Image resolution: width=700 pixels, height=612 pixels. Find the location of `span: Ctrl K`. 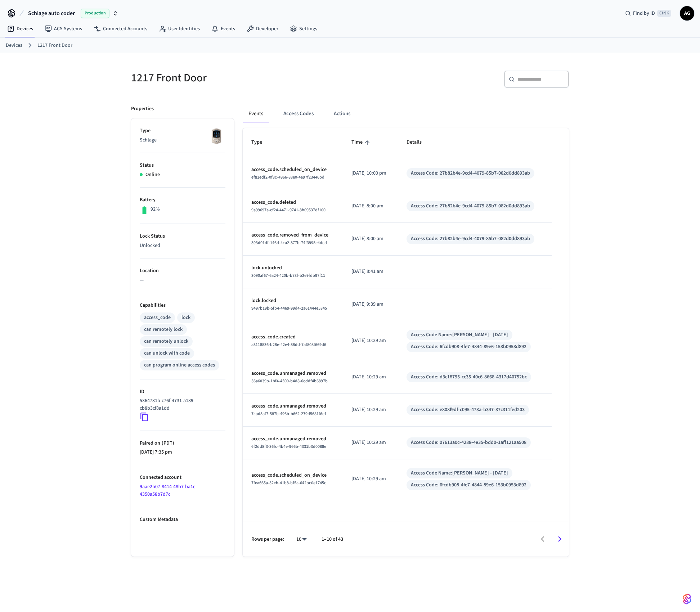

span: Ctrl K is located at coordinates (664, 13).